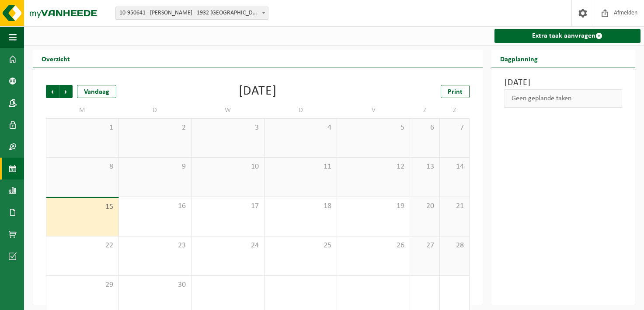  Describe the element at coordinates (301, 206) in the screenshot. I see `span: 18` at that location.